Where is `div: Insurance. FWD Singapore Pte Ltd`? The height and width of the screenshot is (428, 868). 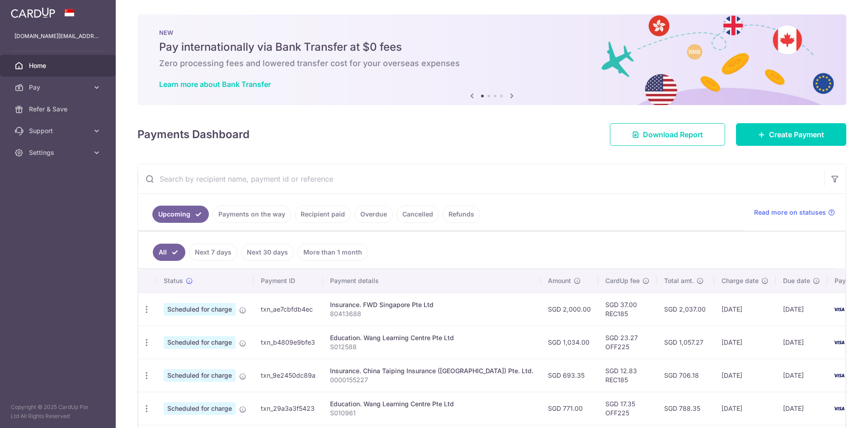 div: Insurance. FWD Singapore Pte Ltd is located at coordinates (432, 305).